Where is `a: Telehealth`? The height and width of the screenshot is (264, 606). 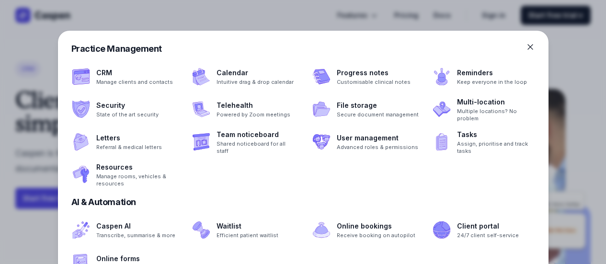 a: Telehealth is located at coordinates (253, 105).